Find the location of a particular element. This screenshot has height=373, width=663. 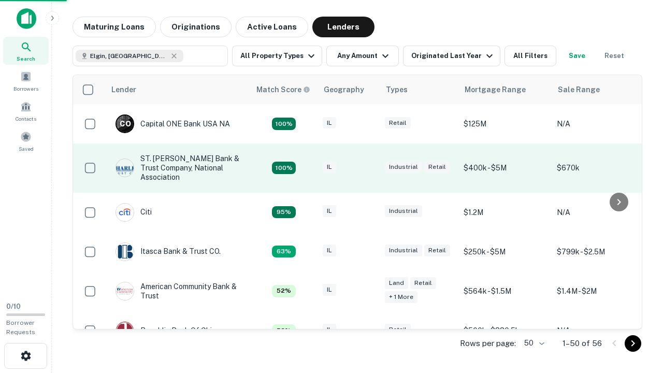

img: capitalize-icon.png is located at coordinates (26, 19).